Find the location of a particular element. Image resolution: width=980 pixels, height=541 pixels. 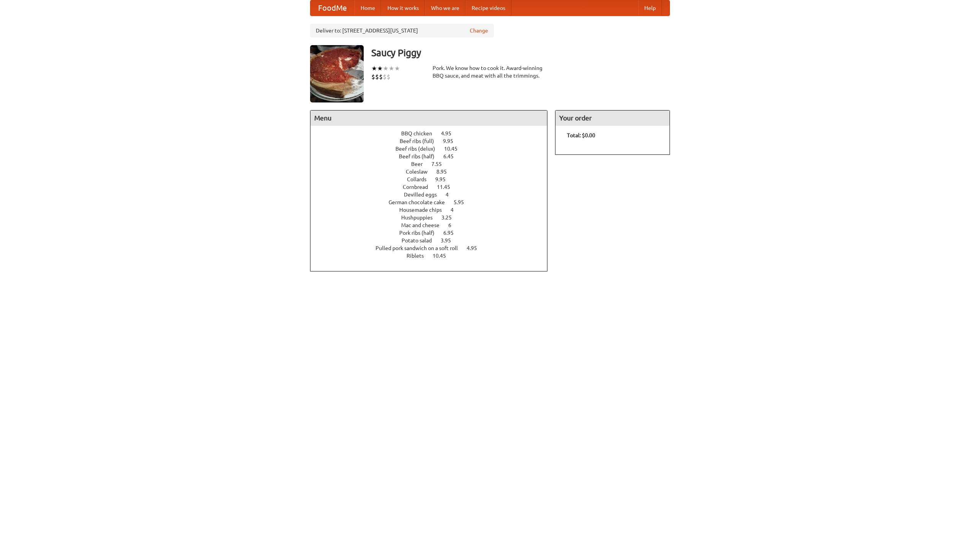

a: Riblets 10.45 is located at coordinates (433, 256).